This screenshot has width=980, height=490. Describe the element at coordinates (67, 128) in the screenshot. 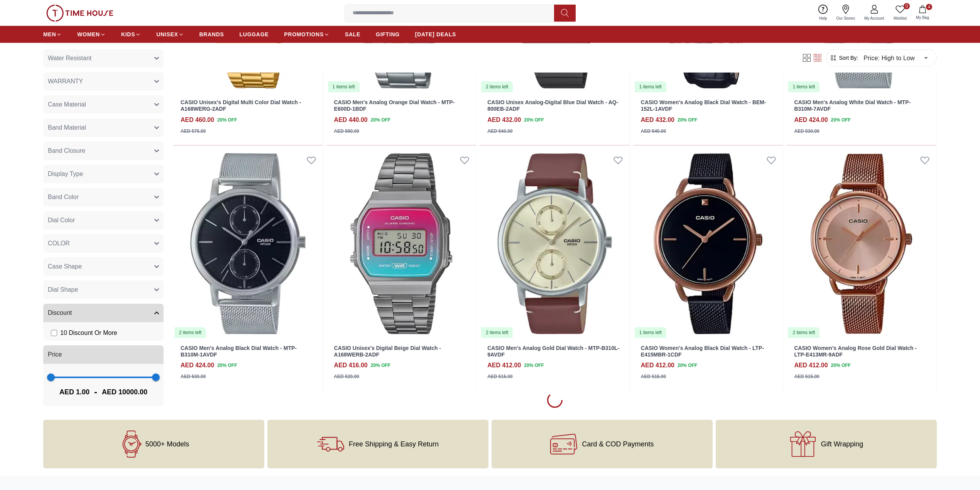

I see `span: Band Material` at that location.